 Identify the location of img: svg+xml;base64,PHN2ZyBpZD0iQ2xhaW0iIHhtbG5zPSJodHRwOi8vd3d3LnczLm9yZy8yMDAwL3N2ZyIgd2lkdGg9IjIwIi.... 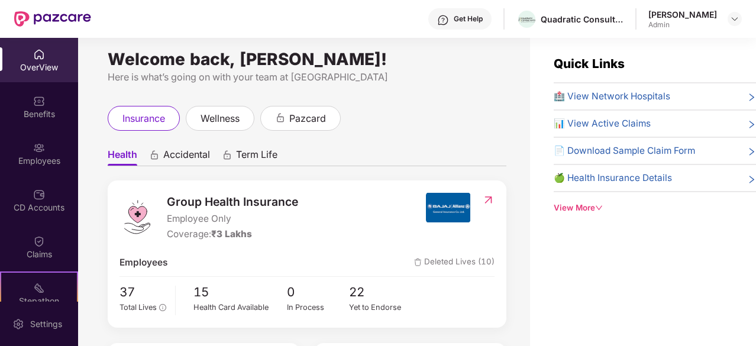
(39, 241).